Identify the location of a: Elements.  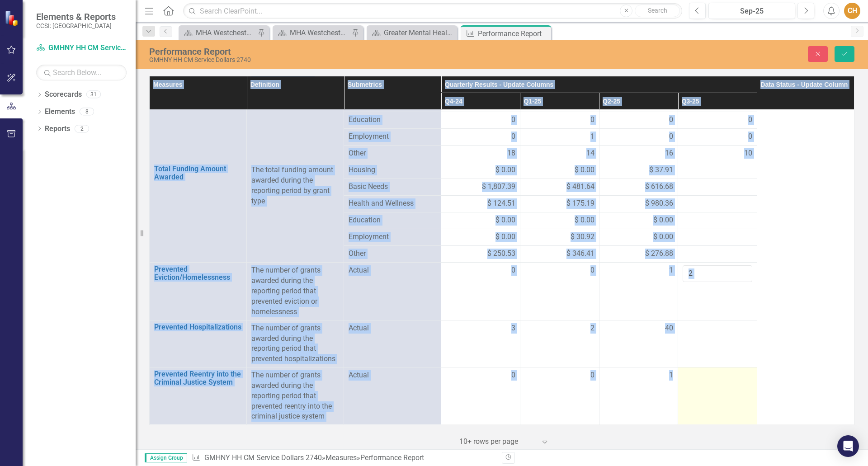
(60, 111).